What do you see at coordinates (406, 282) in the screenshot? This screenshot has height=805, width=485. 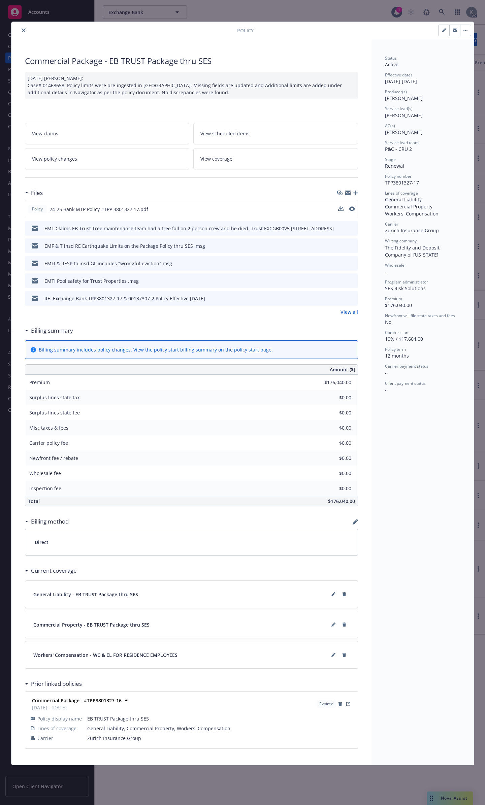 I see `span: Program administrator` at bounding box center [406, 282].